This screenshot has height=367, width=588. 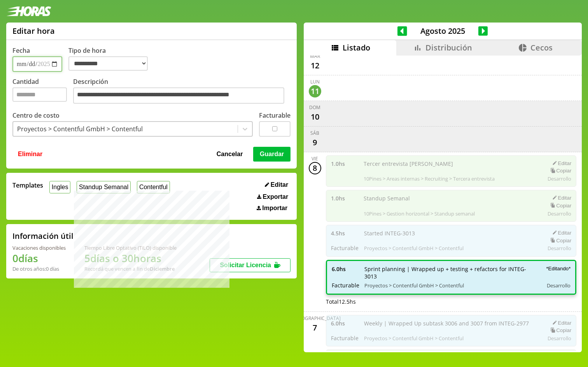 I want to click on button: Cancelar, so click(x=230, y=154).